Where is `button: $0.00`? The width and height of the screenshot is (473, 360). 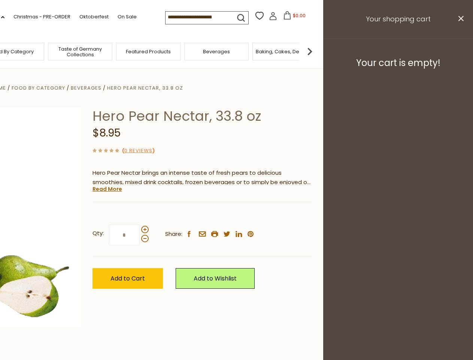
button: $0.00 is located at coordinates (295, 17).